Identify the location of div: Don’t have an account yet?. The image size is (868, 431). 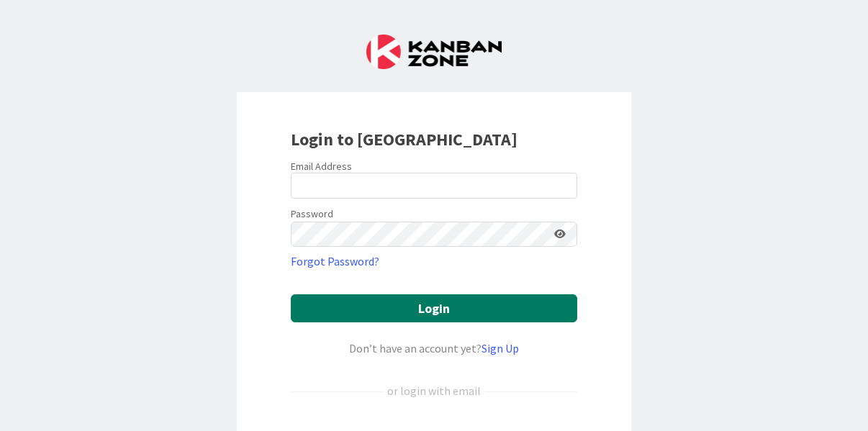
(434, 348).